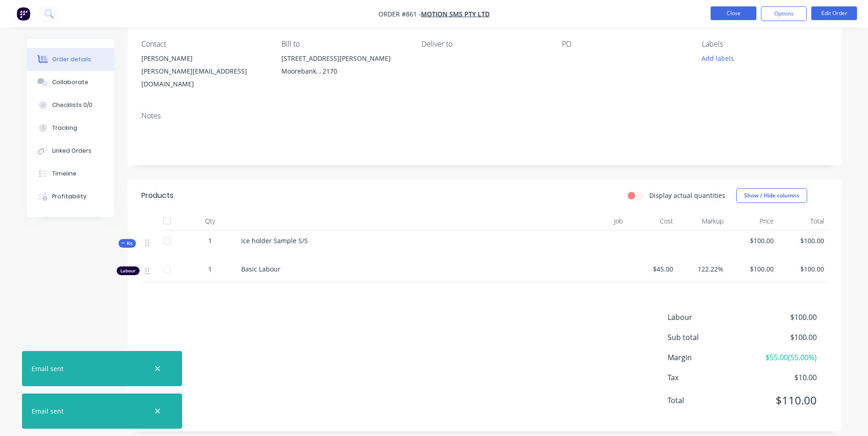  I want to click on div: Deliver to, so click(484, 44).